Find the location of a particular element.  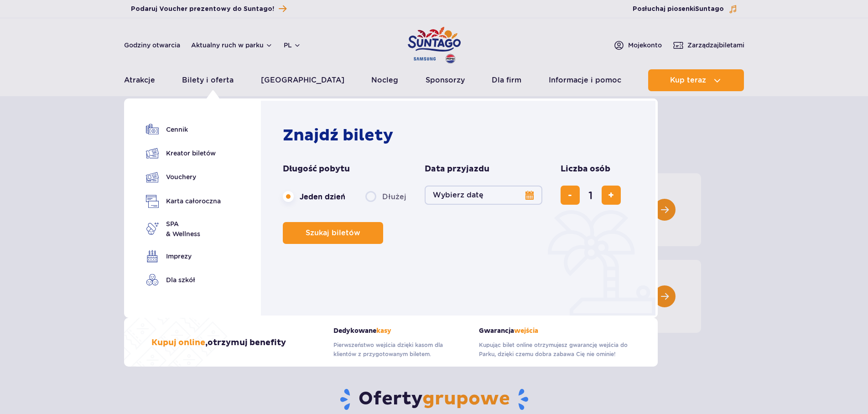

a: Cennik is located at coordinates (184, 129).